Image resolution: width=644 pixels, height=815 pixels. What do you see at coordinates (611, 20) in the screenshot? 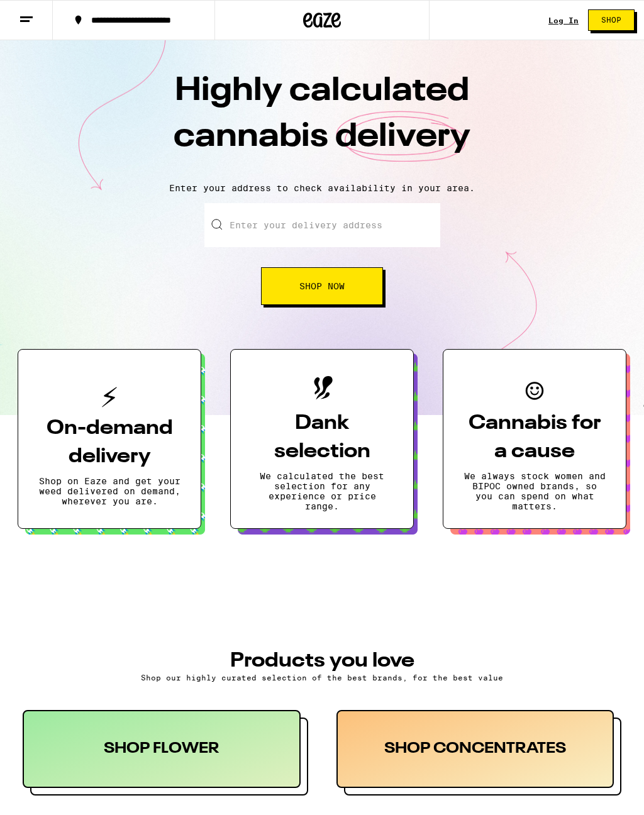
I see `span: Shop` at bounding box center [611, 20].